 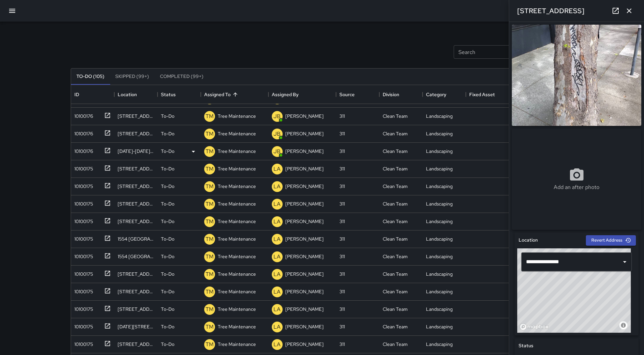 I want to click on div: Location, so click(x=127, y=94).